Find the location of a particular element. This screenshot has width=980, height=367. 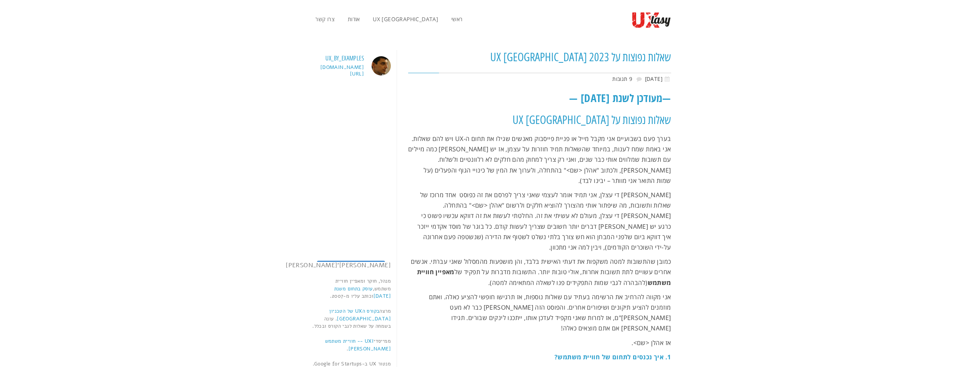

a: 1. איך נכנסים לתחום של חוויית משתמש? is located at coordinates (612, 357).